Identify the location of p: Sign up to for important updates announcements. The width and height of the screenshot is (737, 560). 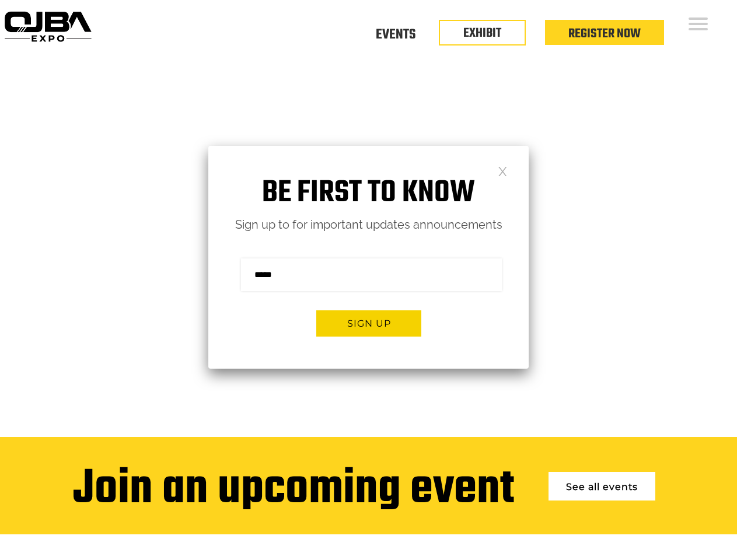
(368, 225).